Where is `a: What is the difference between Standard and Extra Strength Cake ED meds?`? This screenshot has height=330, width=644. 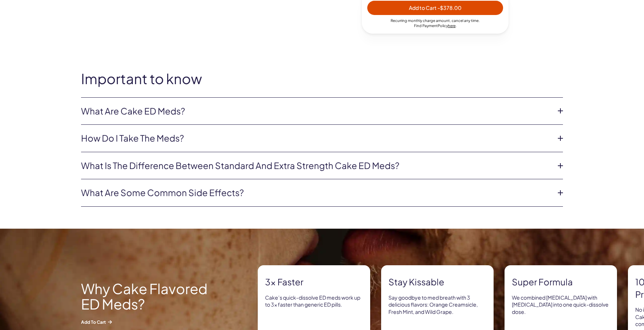
a: What is the difference between Standard and Extra Strength Cake ED meds? is located at coordinates (316, 166).